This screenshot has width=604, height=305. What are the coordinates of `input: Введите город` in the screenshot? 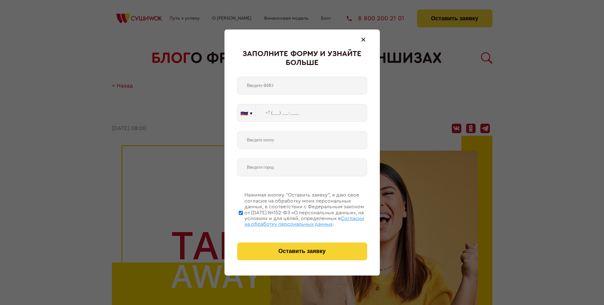 It's located at (302, 167).